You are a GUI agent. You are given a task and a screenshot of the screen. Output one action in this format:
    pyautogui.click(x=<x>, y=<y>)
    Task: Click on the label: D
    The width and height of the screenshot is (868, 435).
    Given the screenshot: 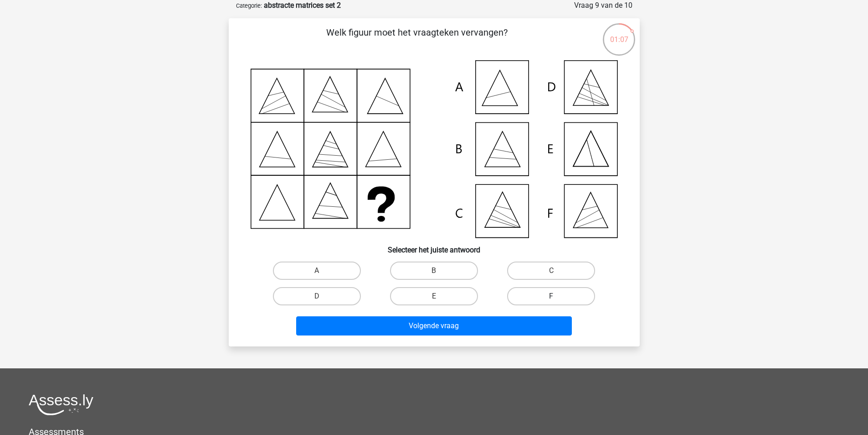 What is the action you would take?
    pyautogui.click(x=317, y=296)
    